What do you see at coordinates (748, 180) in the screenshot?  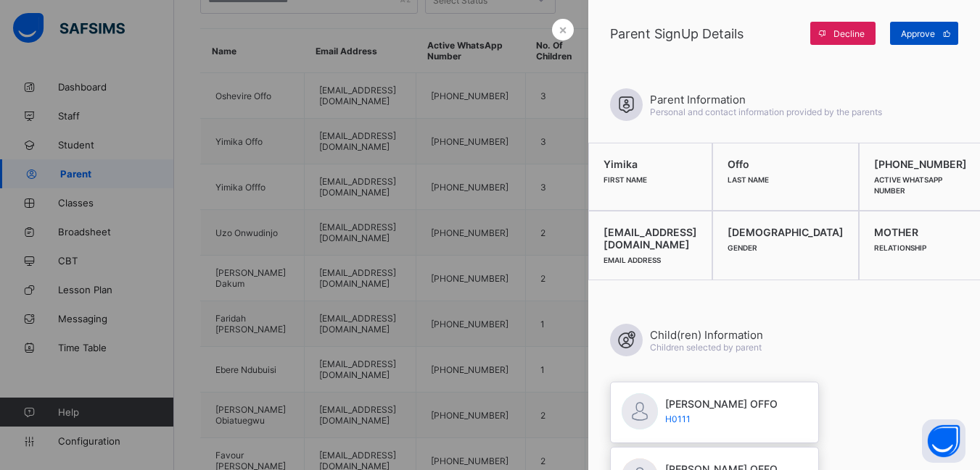 I see `span: Last Name` at bounding box center [748, 180].